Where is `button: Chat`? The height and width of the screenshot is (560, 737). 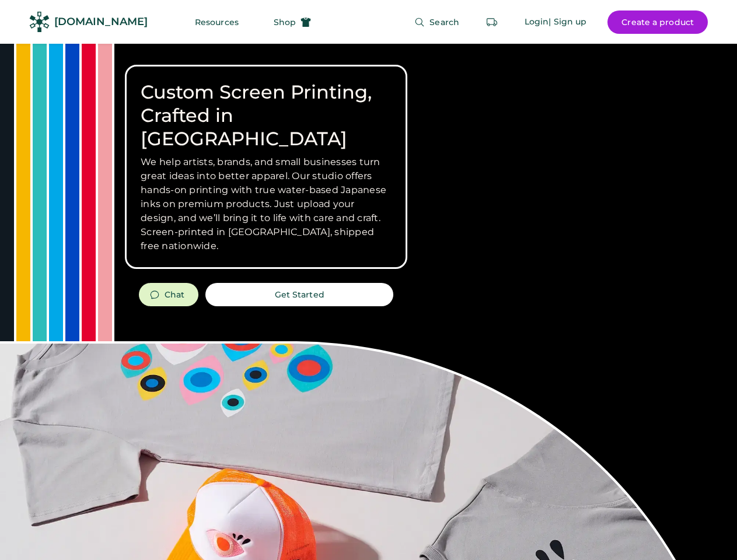 button: Chat is located at coordinates (168, 295).